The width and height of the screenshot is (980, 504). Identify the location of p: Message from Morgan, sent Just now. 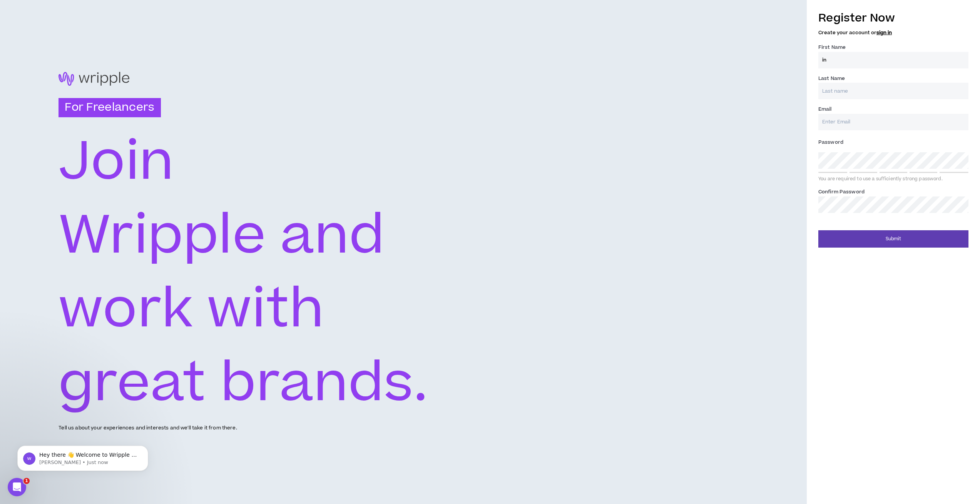
(83, 33).